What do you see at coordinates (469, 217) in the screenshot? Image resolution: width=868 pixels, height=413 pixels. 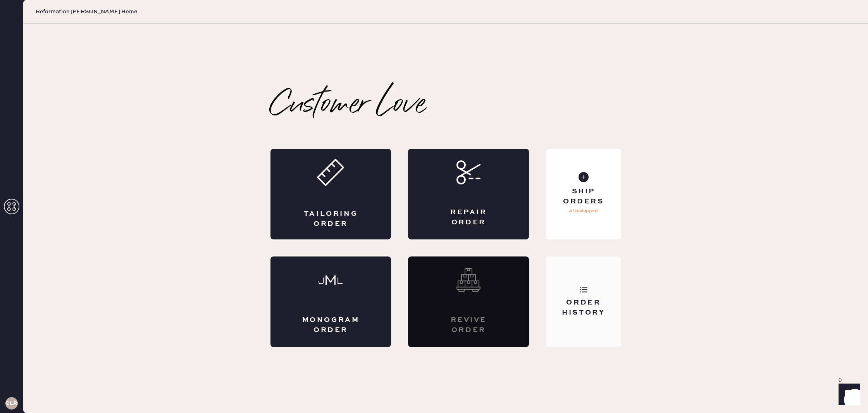 I see `div: Repair Order` at bounding box center [469, 217].